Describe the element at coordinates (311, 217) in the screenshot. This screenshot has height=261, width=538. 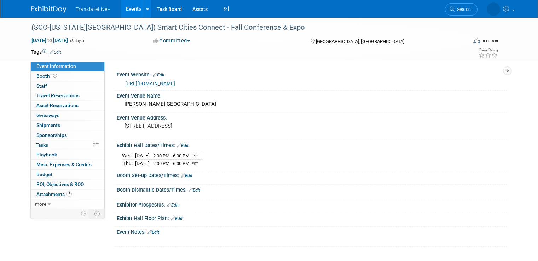
I see `div: Exhibit Hall Floor Plan:` at that location.